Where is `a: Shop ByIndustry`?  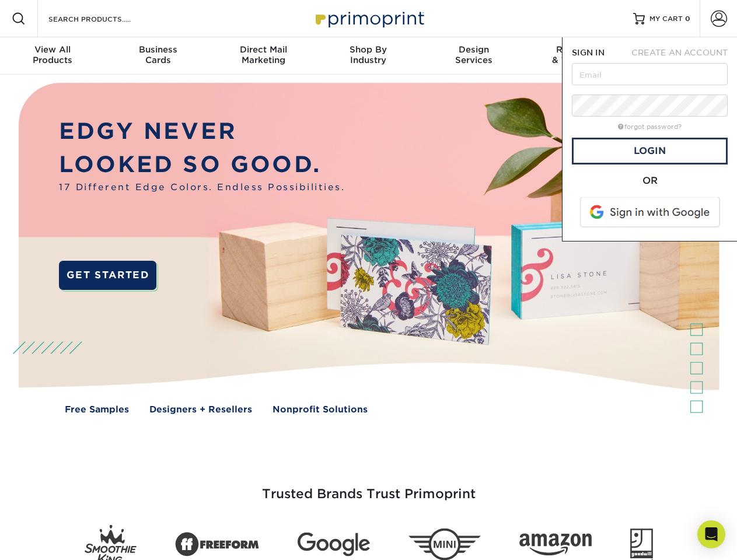
a: Shop ByIndustry is located at coordinates (368, 56).